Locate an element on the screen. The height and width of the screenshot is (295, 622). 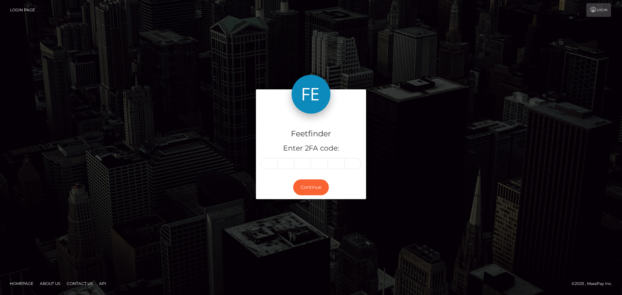
a: Login Page is located at coordinates (22, 10).